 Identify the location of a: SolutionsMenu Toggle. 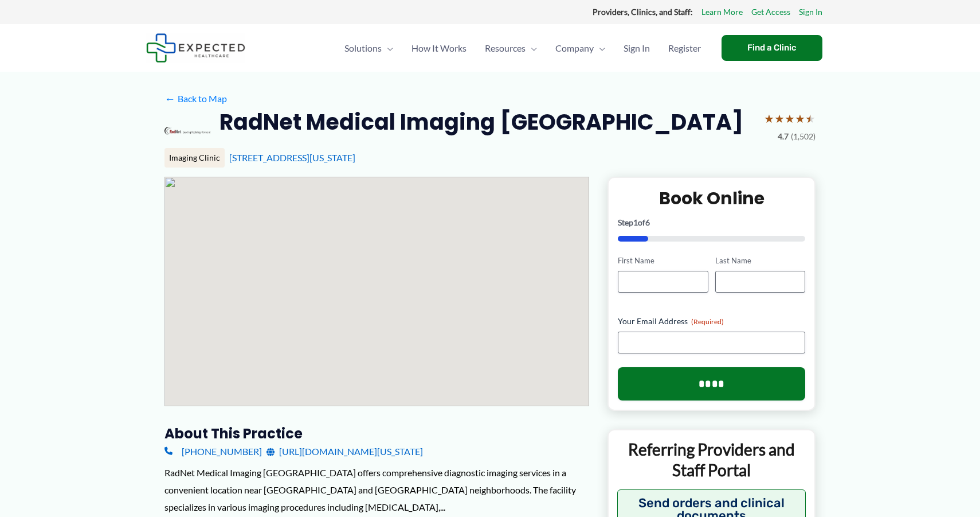
(369, 48).